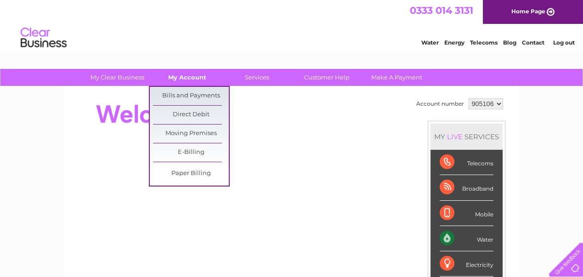 This screenshot has width=583, height=277. What do you see at coordinates (117, 77) in the screenshot?
I see `a: My Clear Business` at bounding box center [117, 77].